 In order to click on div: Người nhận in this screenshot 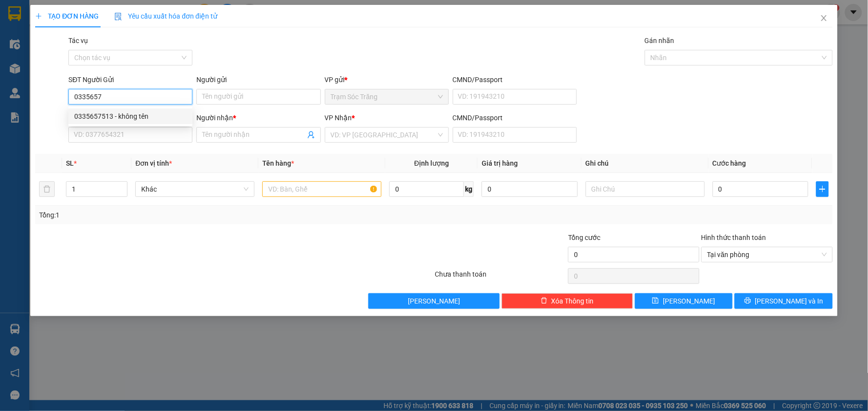, I will do `click(259, 118)`.